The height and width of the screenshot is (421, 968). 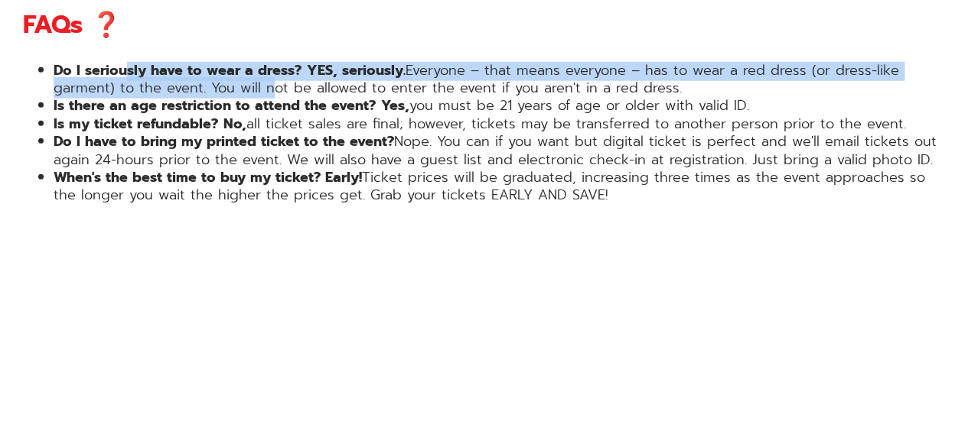 What do you see at coordinates (72, 24) in the screenshot?
I see `strong: FAQs ❓` at bounding box center [72, 24].